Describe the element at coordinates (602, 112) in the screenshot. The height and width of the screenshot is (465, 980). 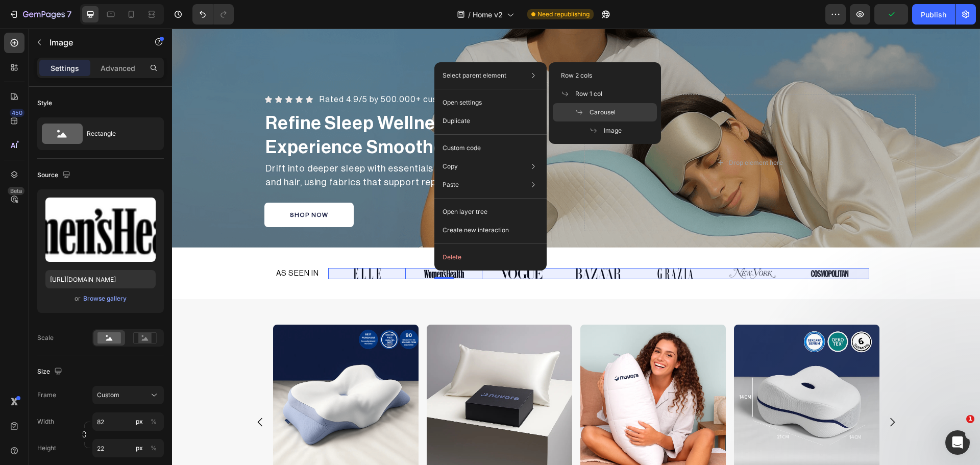
I see `span: Carousel` at that location.